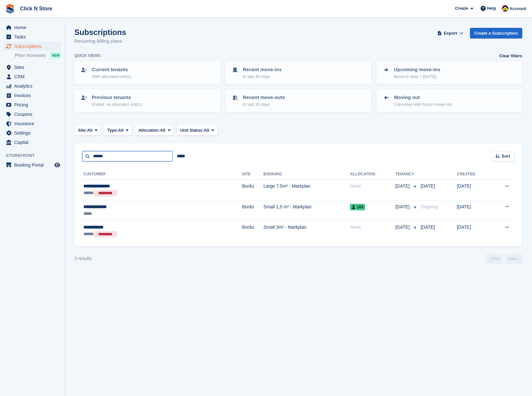 This screenshot has height=396, width=532. I want to click on h1: Subscriptions, so click(100, 32).